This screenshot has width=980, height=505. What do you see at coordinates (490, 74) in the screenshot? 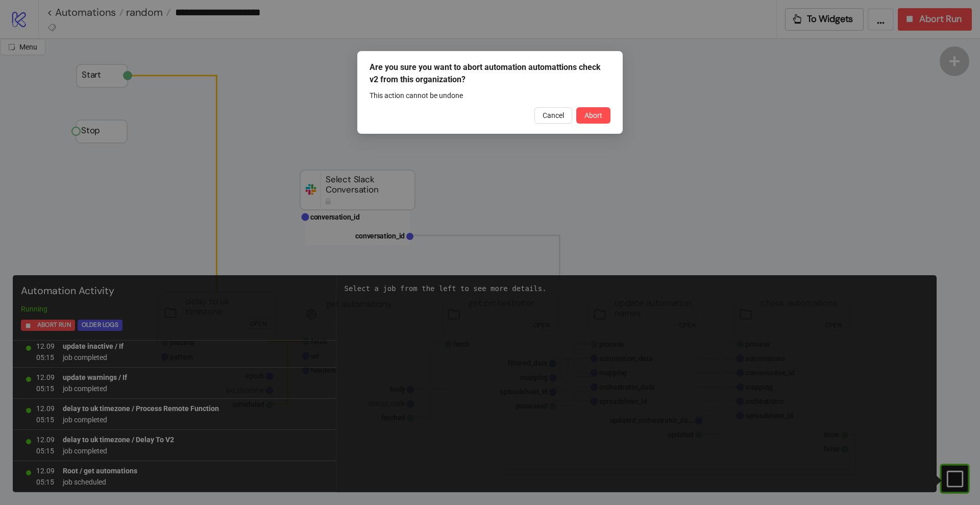
I see `div: Are you sure you want to abort automation automattions check v2 from this organization?` at bounding box center [490, 74].